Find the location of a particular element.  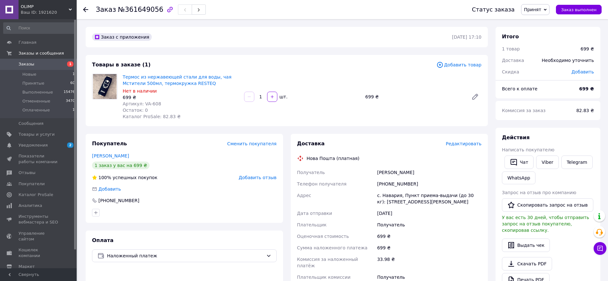

span: Телефон получателя is located at coordinates (322, 184).